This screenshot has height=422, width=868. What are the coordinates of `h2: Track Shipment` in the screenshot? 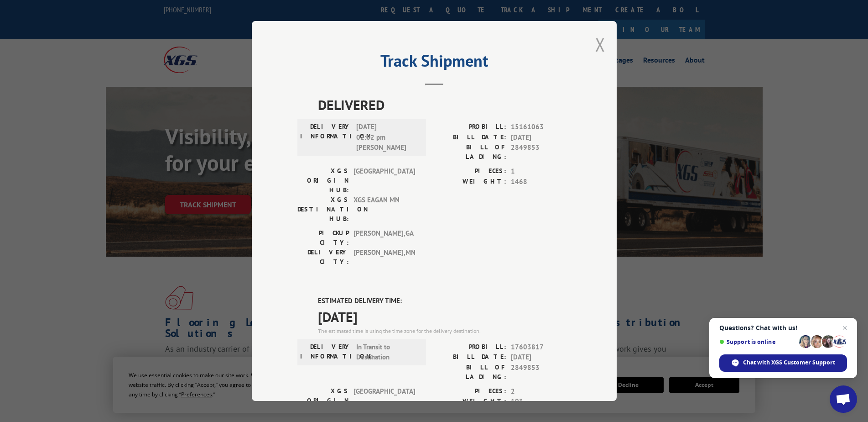 It's located at (434, 63).